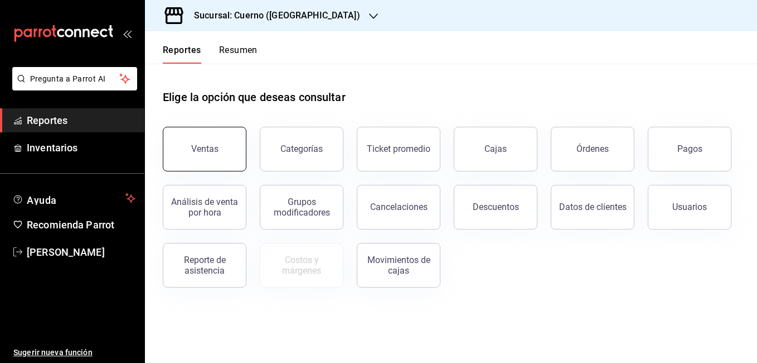 This screenshot has height=363, width=757. What do you see at coordinates (127, 33) in the screenshot?
I see `button: open_drawer_menu` at bounding box center [127, 33].